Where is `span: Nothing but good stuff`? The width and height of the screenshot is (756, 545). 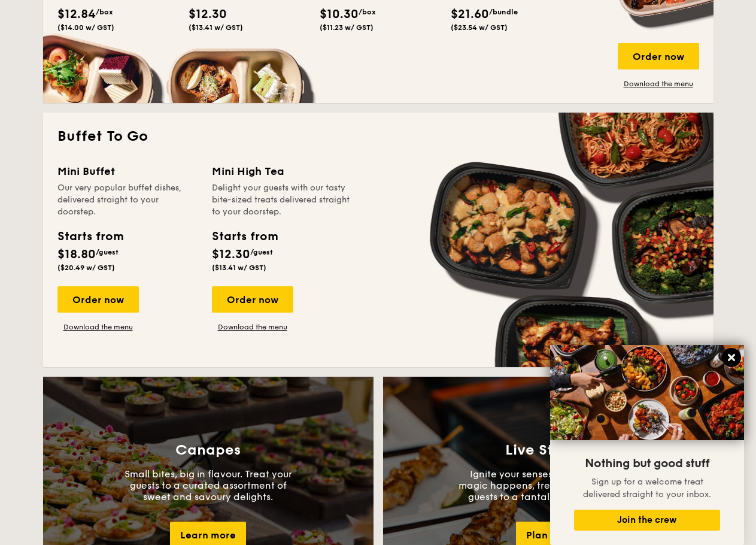
span: Nothing but good stuff is located at coordinates (647, 463).